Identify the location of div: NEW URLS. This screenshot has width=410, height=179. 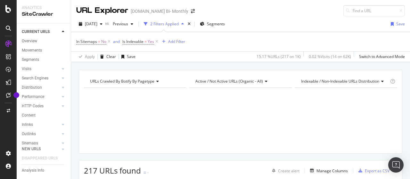
(31, 149).